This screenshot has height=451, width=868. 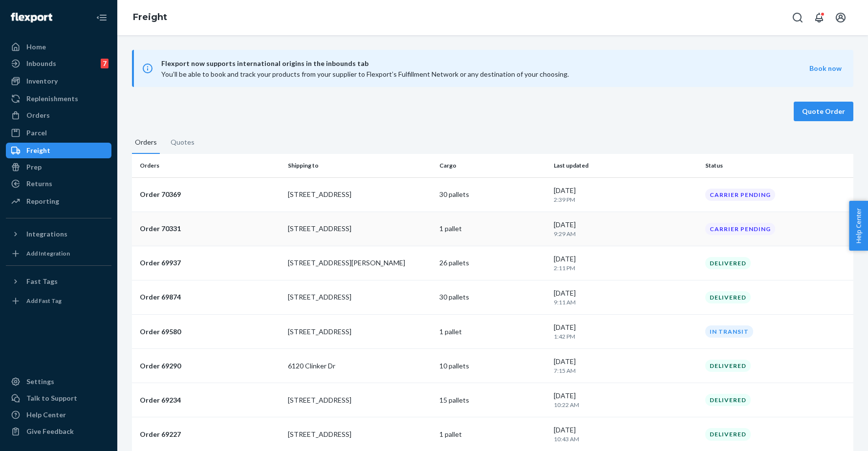 I want to click on p: Order 69937, so click(x=209, y=263).